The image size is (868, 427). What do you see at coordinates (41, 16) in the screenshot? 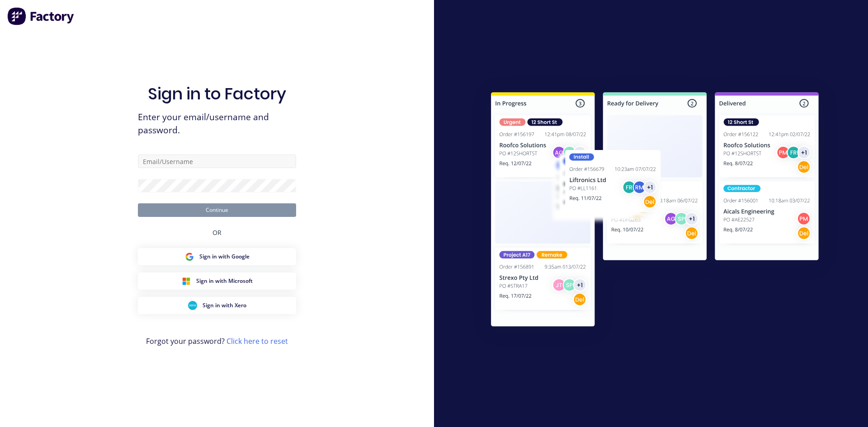
I see `img: Factory` at bounding box center [41, 16].